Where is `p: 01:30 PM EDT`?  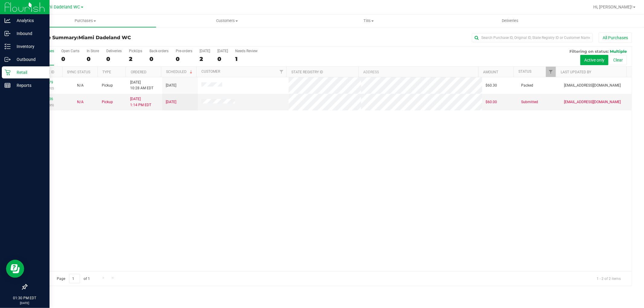
p: 01:30 PM EDT is located at coordinates (25, 298).